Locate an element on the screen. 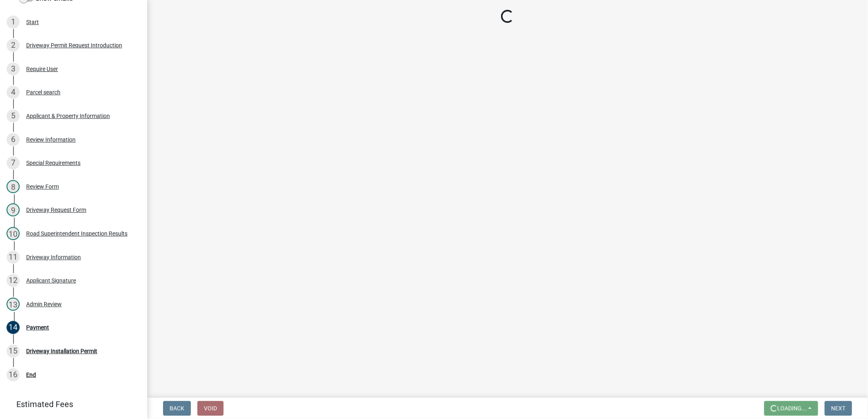  div: 3 is located at coordinates (13, 69).